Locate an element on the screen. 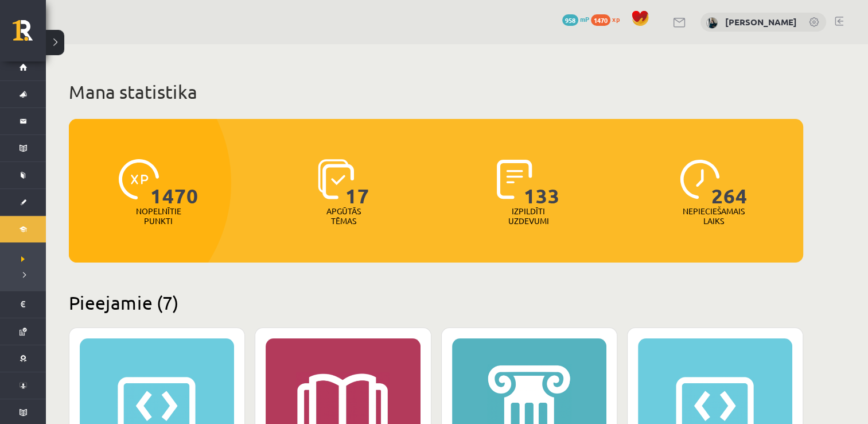 This screenshot has width=868, height=424. p: Izpildīti uzdevumi is located at coordinates (528, 216).